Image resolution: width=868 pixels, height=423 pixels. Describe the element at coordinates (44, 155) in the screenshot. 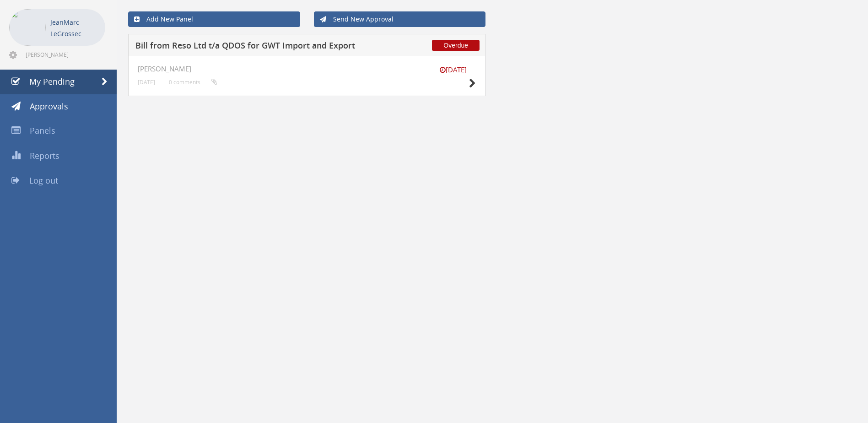

I see `span: Reports` at that location.